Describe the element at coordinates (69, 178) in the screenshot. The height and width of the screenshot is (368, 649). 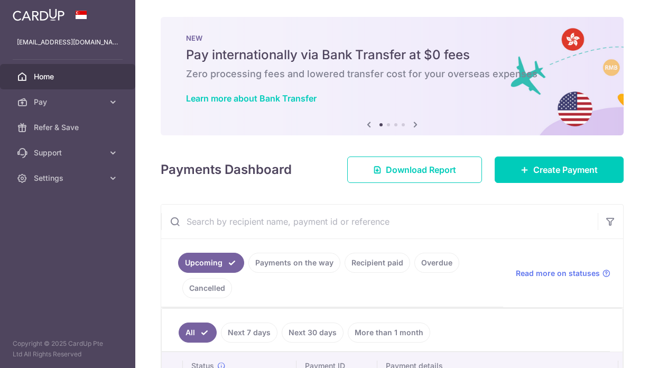
I see `span: Settings` at that location.